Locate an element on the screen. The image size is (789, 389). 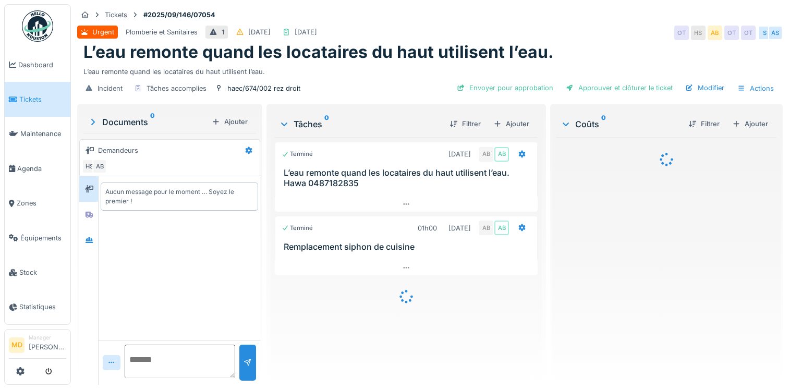
div: Envoyer pour approbation is located at coordinates (505, 88).